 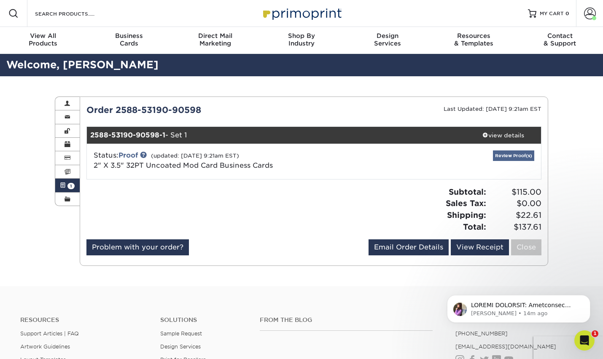 What do you see at coordinates (387, 40) in the screenshot?
I see `div: Services` at bounding box center [387, 40].